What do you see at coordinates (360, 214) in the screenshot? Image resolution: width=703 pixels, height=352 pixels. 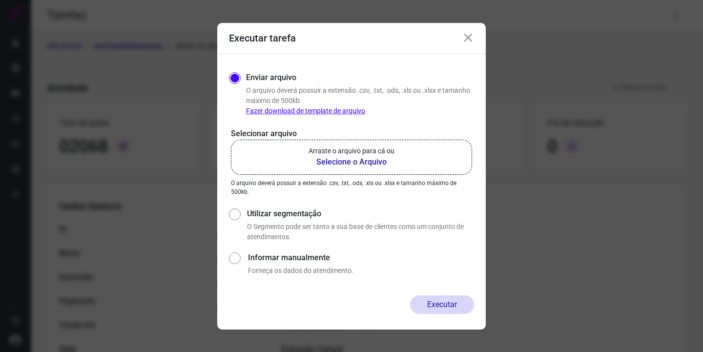 I see `label: Utilizar segmentação` at bounding box center [360, 214].